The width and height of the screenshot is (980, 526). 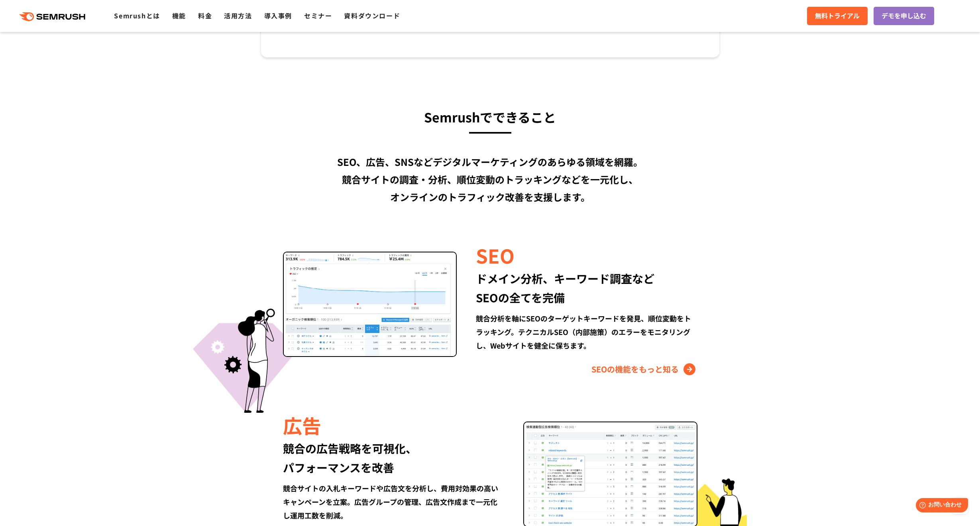 What do you see at coordinates (205, 16) in the screenshot?
I see `a: 料金` at bounding box center [205, 16].